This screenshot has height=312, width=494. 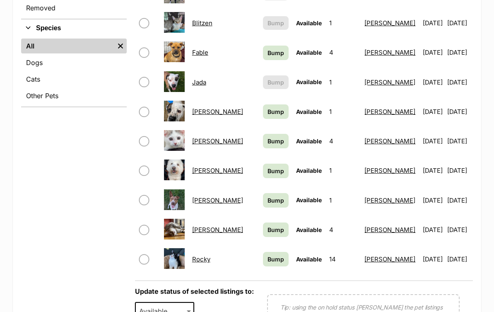 What do you see at coordinates (174, 22) in the screenshot?
I see `img: Blitzen` at bounding box center [174, 22].